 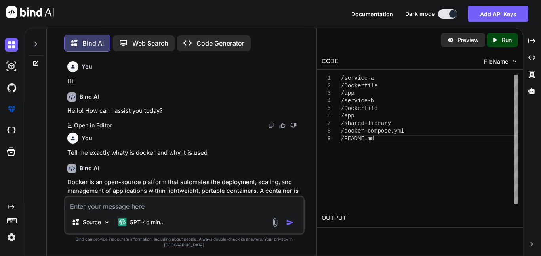 I want to click on p: Tell me exactly whaty is docker and why it is used, so click(x=185, y=153).